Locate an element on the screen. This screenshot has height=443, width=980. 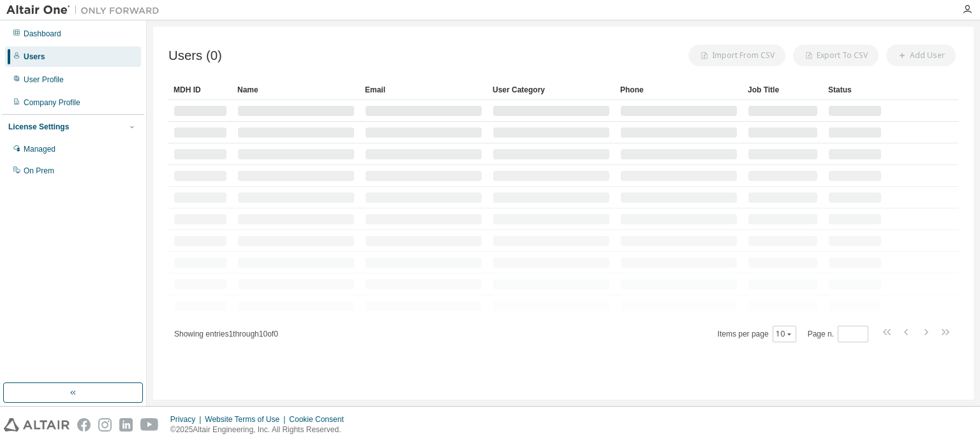
span: Page n. is located at coordinates (838, 334).